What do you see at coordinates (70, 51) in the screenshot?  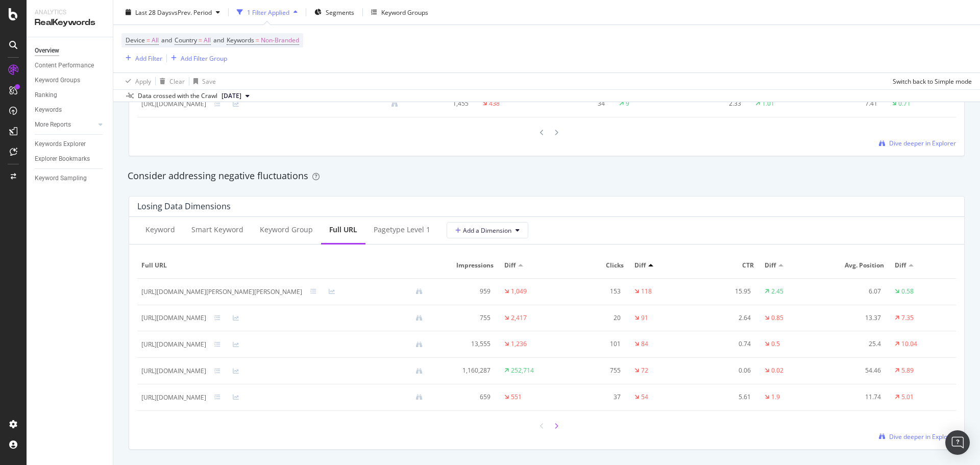 I see `a: Overview` at bounding box center [70, 51].